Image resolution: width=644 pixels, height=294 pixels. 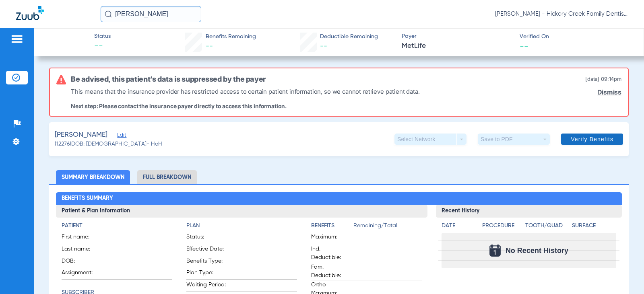 What do you see at coordinates (17, 39) in the screenshot?
I see `img: hamburger-icon` at bounding box center [17, 39].